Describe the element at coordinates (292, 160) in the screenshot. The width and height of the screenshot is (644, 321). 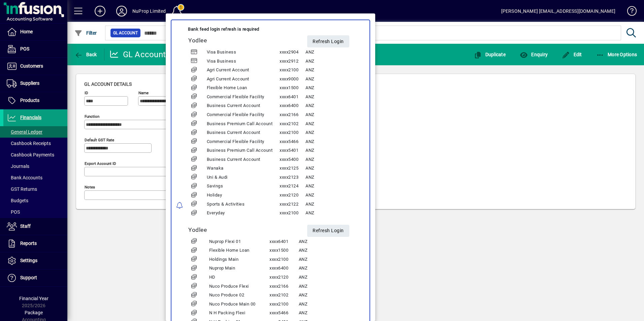
I see `td: xxxx5400` at that location.